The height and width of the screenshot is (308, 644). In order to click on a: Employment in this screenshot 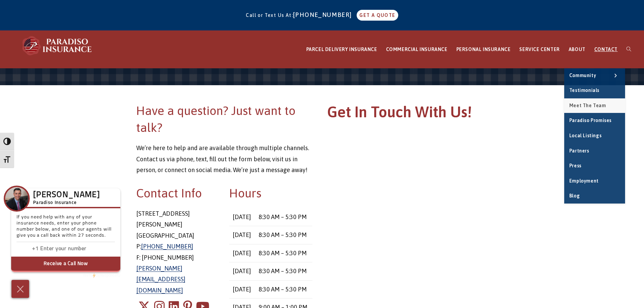, I will do `click(595, 181)`.